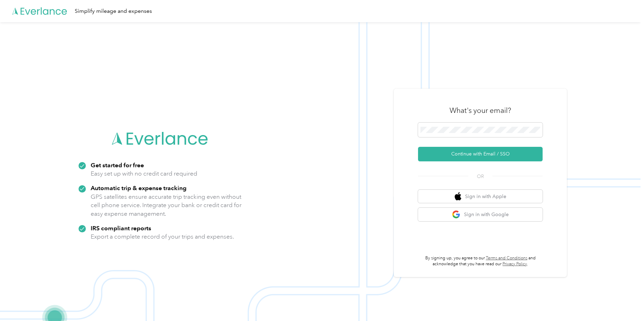  Describe the element at coordinates (458, 196) in the screenshot. I see `img: apple logo` at that location.